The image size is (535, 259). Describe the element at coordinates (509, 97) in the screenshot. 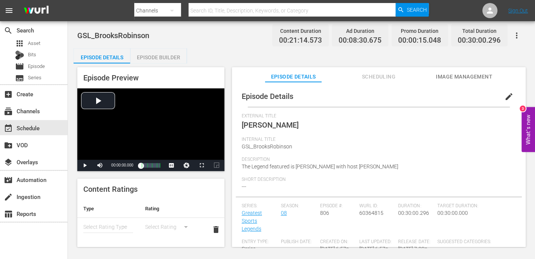

I see `span: edit` at that location.